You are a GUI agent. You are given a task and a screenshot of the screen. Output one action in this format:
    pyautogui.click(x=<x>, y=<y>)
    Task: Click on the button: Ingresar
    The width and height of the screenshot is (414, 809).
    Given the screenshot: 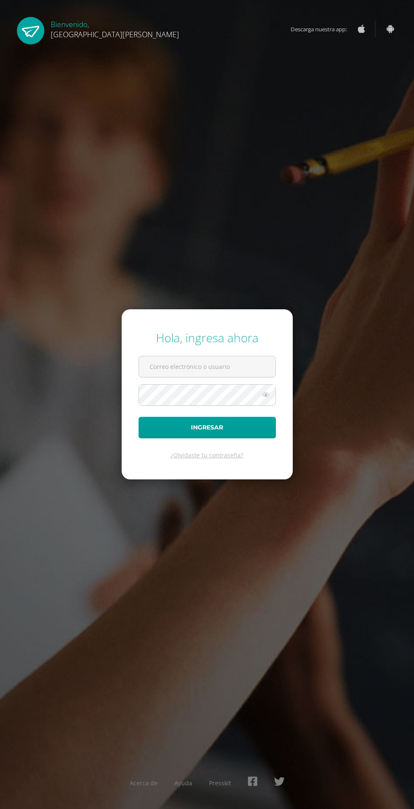 What is the action you would take?
    pyautogui.click(x=207, y=427)
    